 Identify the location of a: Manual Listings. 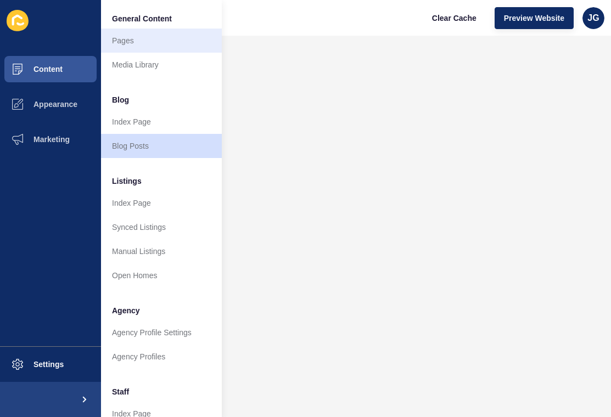
(161, 252).